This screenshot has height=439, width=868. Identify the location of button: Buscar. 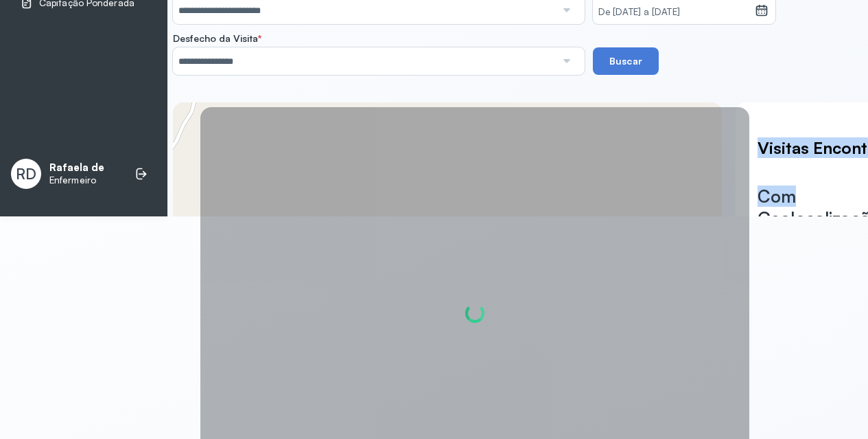
(625, 61).